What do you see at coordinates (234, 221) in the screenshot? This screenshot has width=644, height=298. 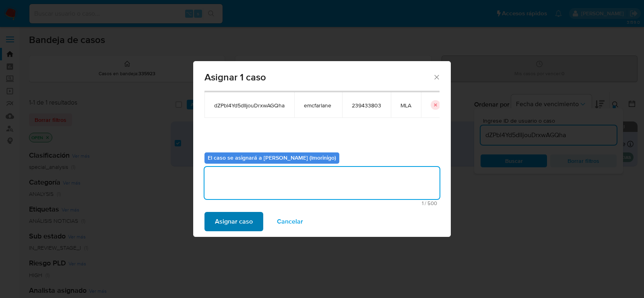 I see `span: Asignar caso` at bounding box center [234, 221].